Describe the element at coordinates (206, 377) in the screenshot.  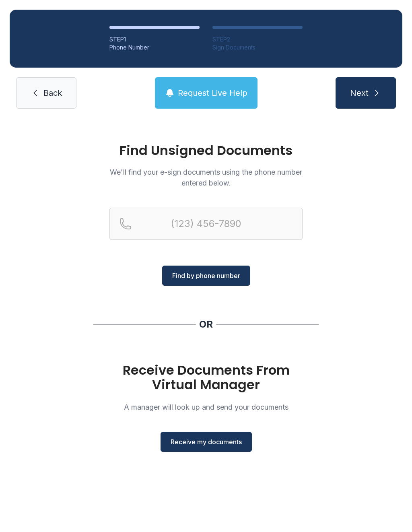
I see `h1: Receive Documents From Virtual Manager` at that location.